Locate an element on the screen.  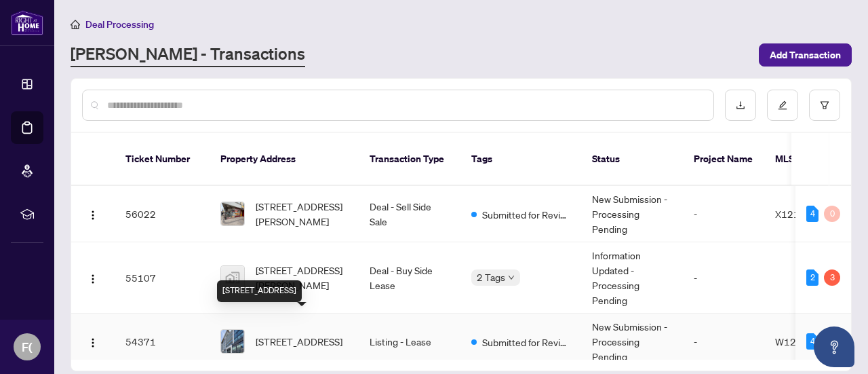
th: Status is located at coordinates (632, 159).